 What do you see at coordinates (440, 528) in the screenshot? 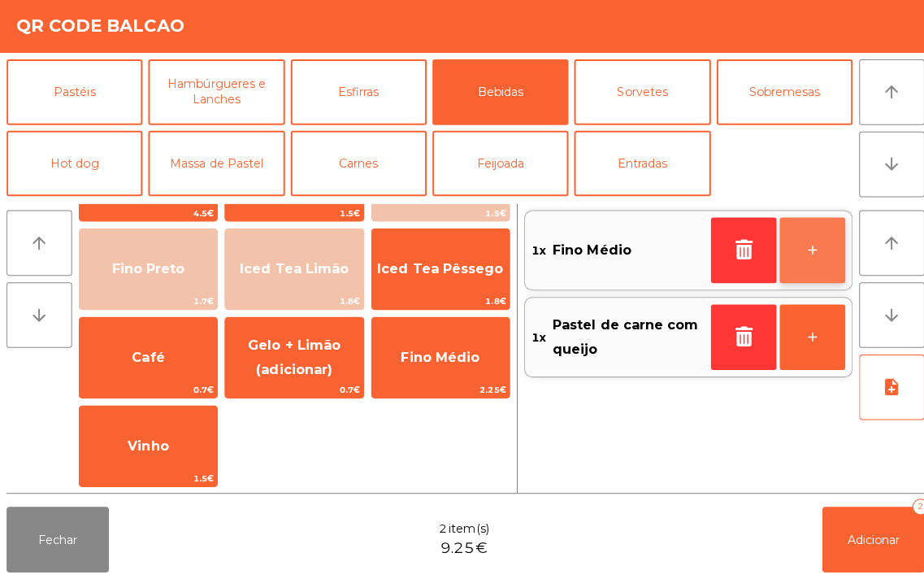
I see `span: 2` at bounding box center [440, 528].